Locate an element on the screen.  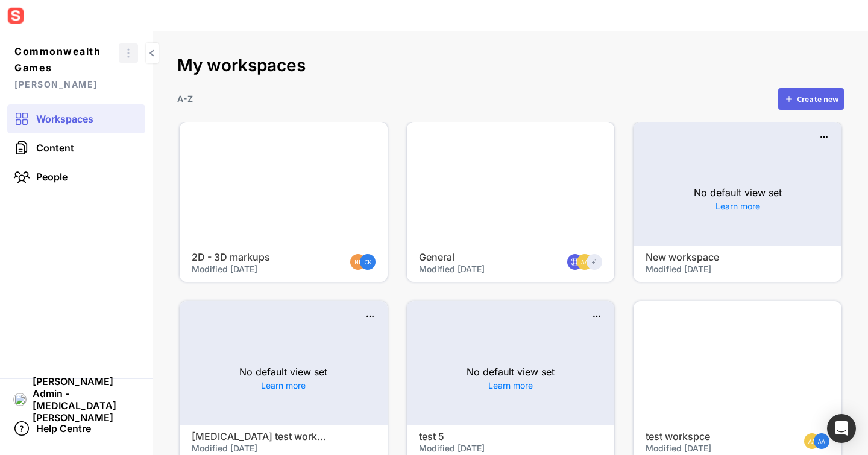
h2: My workspaces is located at coordinates (511, 66).